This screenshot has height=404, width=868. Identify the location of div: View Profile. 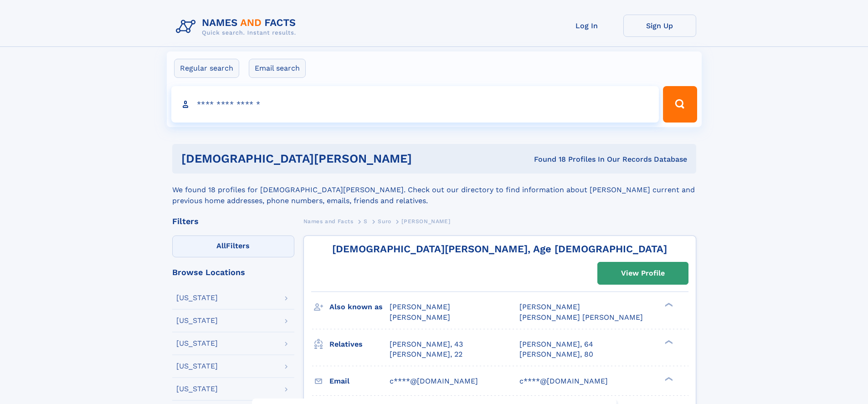
(642, 274).